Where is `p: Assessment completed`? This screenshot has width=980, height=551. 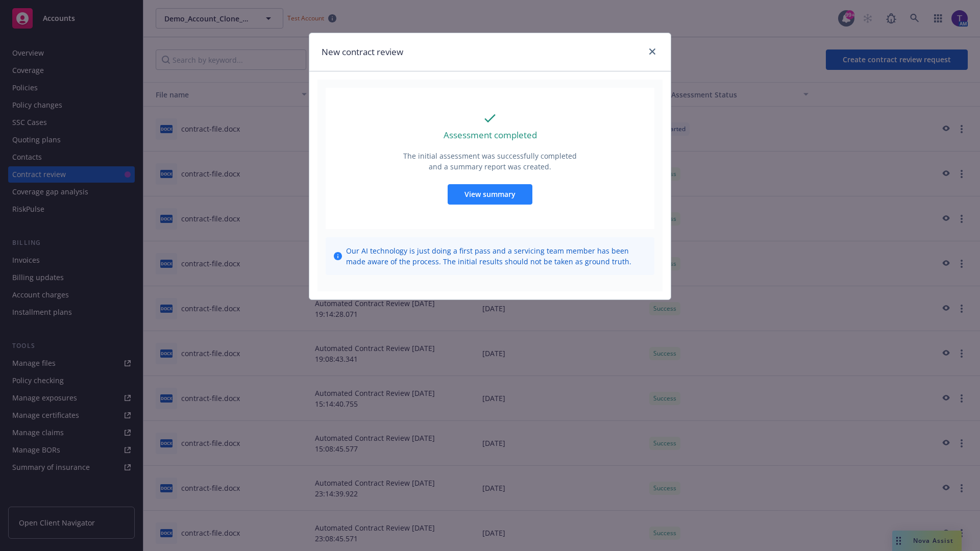
p: Assessment completed is located at coordinates (490, 135).